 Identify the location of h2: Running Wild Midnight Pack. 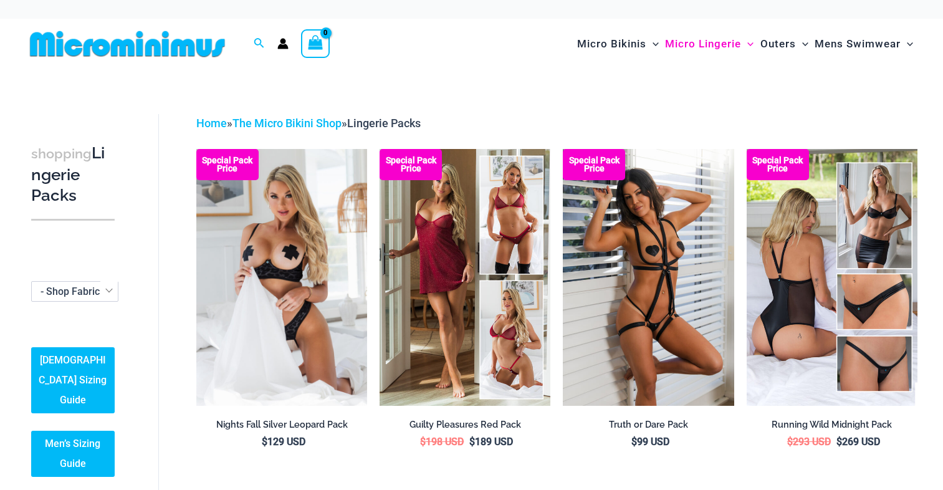
(832, 424).